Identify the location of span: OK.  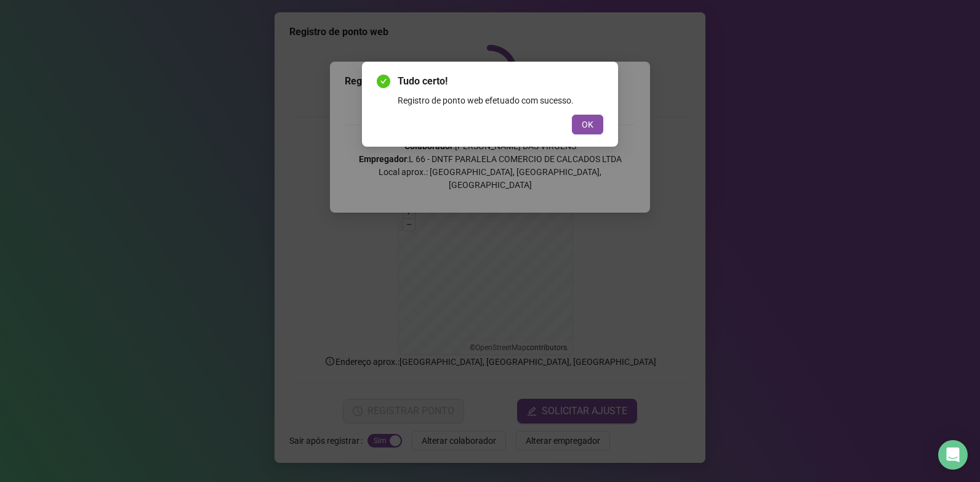
(587, 125).